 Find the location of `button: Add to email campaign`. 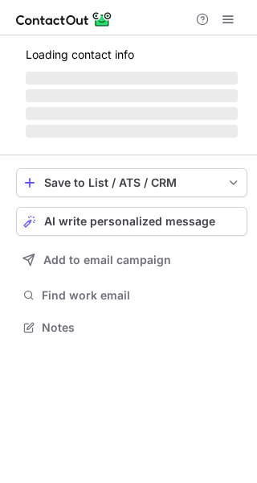

button: Add to email campaign is located at coordinates (132, 260).